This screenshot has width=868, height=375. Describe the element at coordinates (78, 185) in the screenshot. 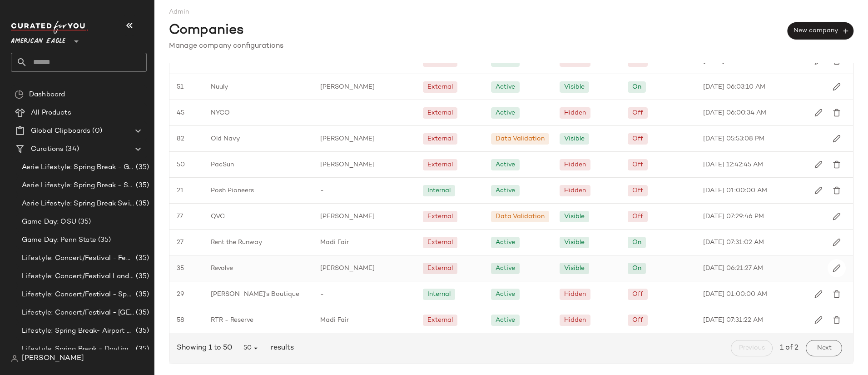

I see `span: Aerie Lifestyle: Spring Break - Sporty` at that location.